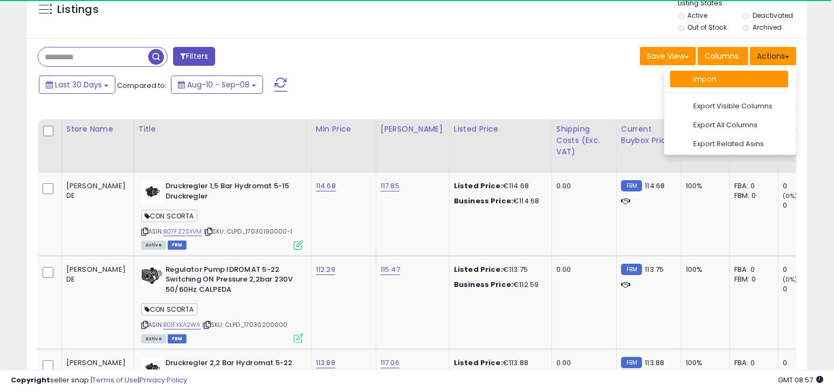  What do you see at coordinates (500, 129) in the screenshot?
I see `div: Listed Price` at bounding box center [500, 129].